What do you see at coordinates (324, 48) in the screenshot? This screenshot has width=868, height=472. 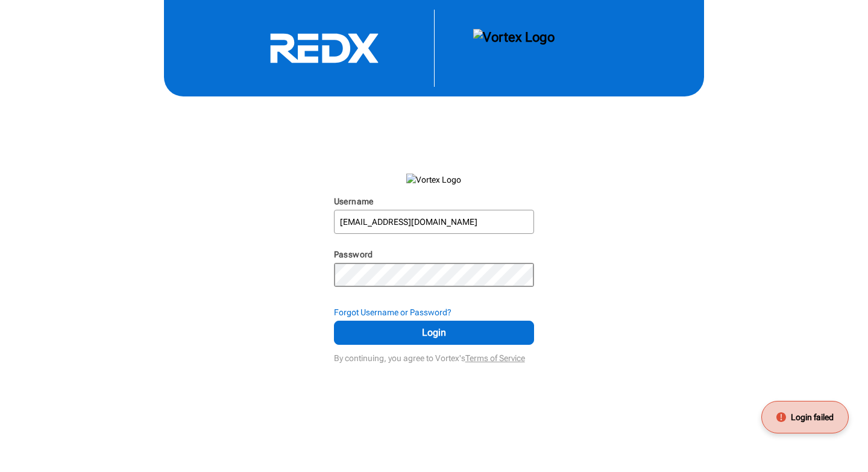 I see `svg: RedX Logo` at bounding box center [324, 48].